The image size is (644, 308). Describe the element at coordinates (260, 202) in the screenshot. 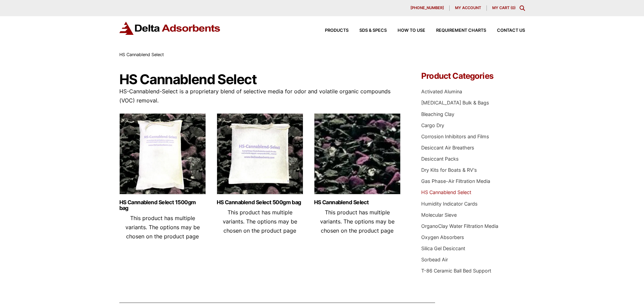

I see `a: HS Cannablend Select 500gm bag` at that location.